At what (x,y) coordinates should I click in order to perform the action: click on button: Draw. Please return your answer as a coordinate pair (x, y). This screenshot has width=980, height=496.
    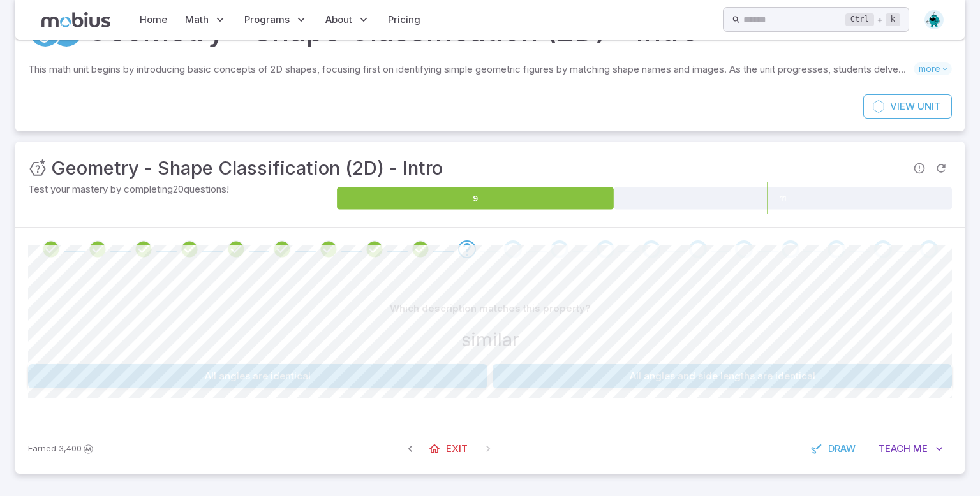
    Looking at the image, I should click on (834, 448).